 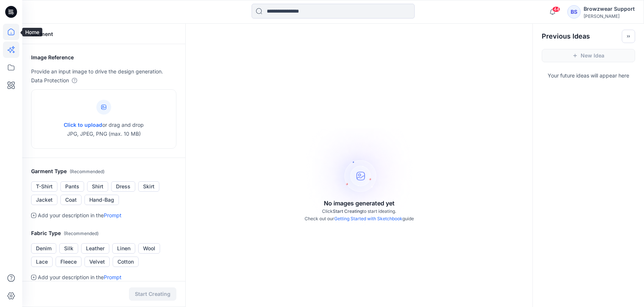 I want to click on button: Denim, so click(x=44, y=248).